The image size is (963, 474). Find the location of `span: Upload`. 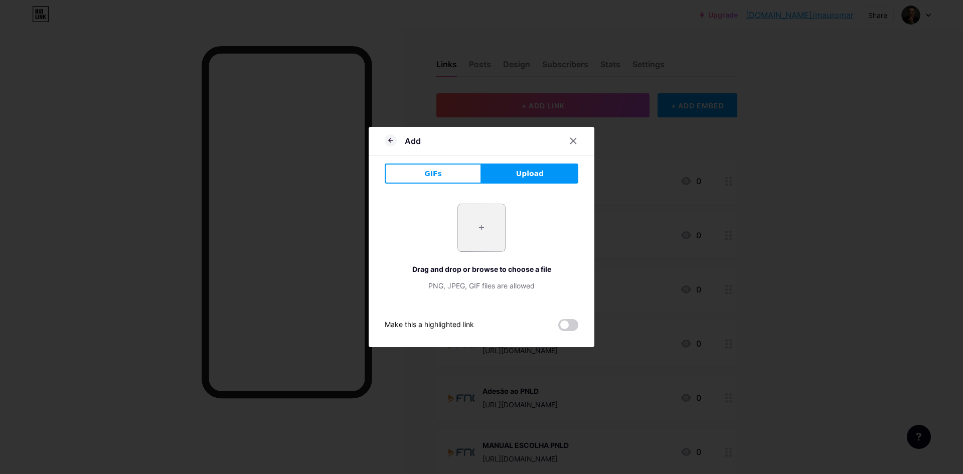

span: Upload is located at coordinates (530, 174).